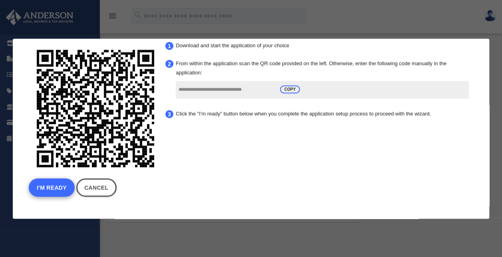 The height and width of the screenshot is (257, 502). I want to click on li: Click the "I'm ready" button below when you complete the application setup process to proceed wit..., so click(322, 113).